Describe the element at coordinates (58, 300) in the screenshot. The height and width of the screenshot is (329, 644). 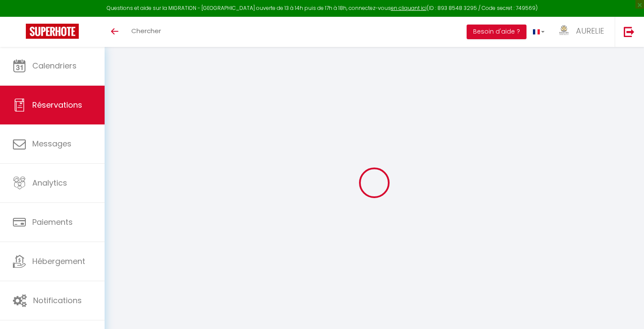
I see `span: Notifications` at that location.